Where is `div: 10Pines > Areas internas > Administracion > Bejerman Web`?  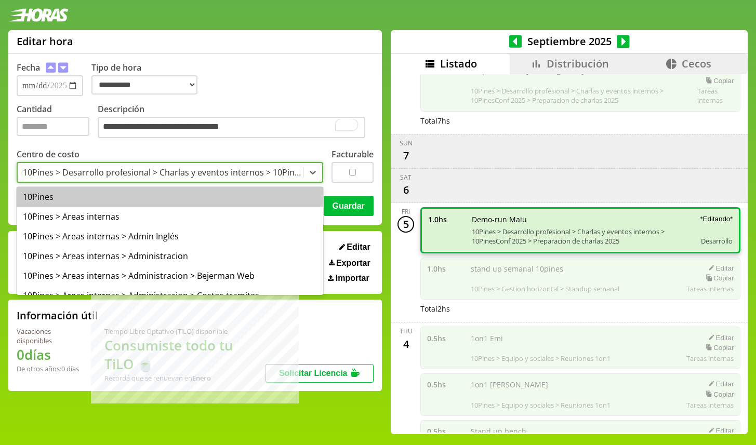
div: 10Pines > Areas internas > Administracion > Bejerman Web is located at coordinates (170, 276).